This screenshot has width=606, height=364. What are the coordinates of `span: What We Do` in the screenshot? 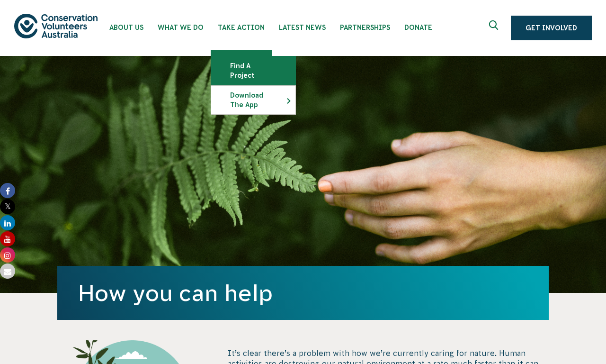 It's located at (180, 28).